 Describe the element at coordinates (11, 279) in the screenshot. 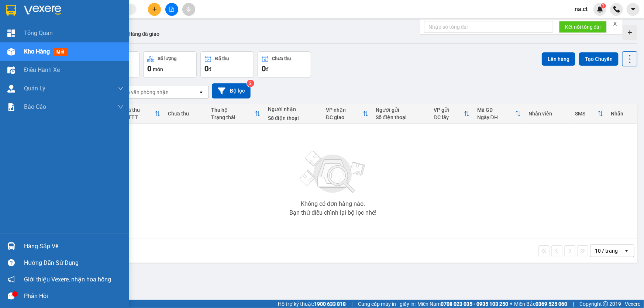

I see `span: notification` at that location.